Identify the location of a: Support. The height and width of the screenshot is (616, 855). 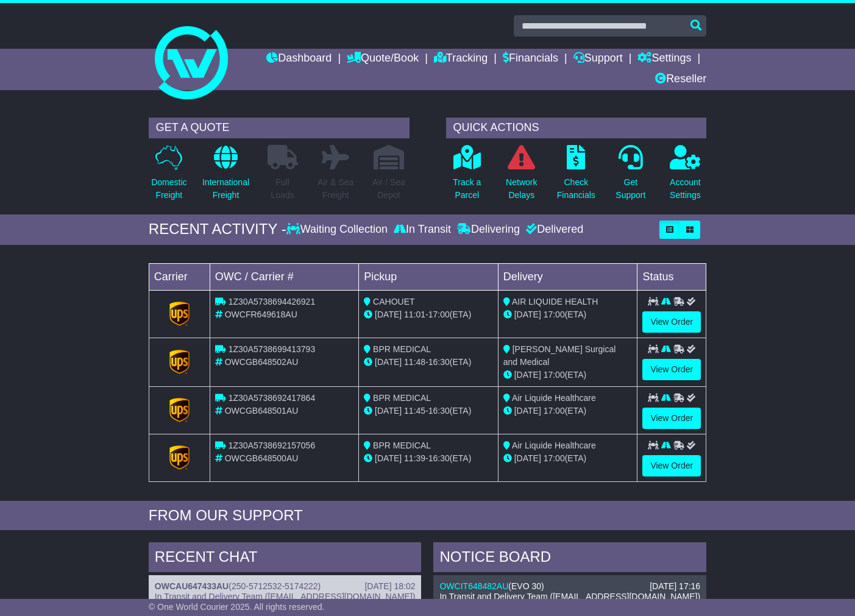
(597, 59).